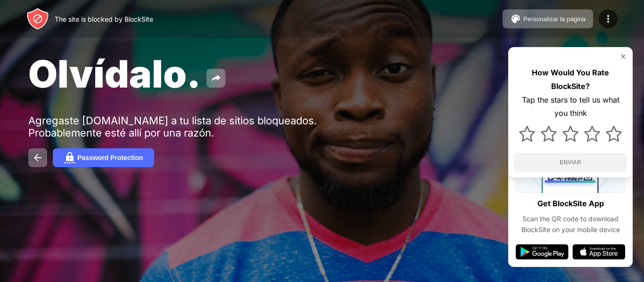 The image size is (644, 282). Describe the element at coordinates (571, 224) in the screenshot. I see `div: Scan the QR code to download BlockSite on your mobile device` at that location.